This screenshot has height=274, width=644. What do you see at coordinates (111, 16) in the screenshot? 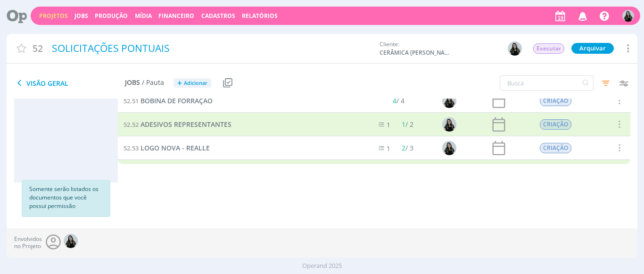
I see `button: Produção` at bounding box center [111, 16].